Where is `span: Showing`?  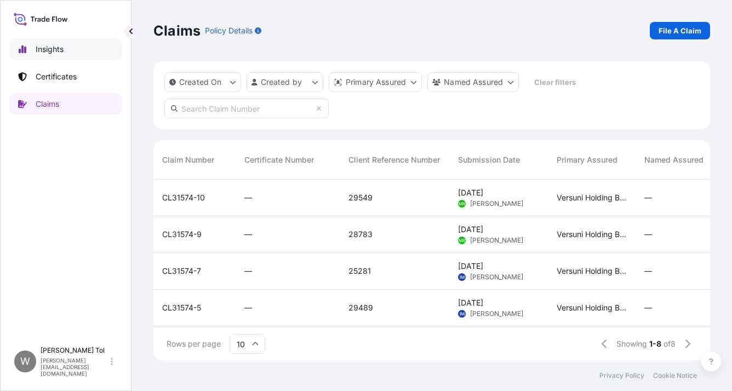 span: Showing is located at coordinates (632, 344).